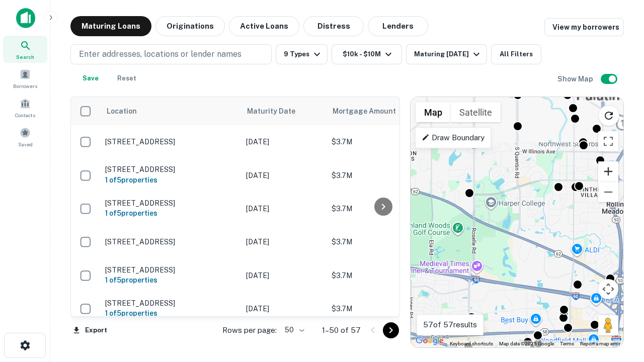 The height and width of the screenshot is (362, 644). I want to click on span: Maturity Date, so click(278, 111).